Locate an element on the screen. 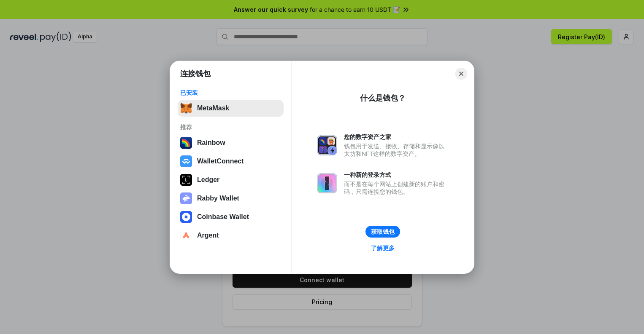 The width and height of the screenshot is (644, 334). div: 推荐 is located at coordinates (230, 127).